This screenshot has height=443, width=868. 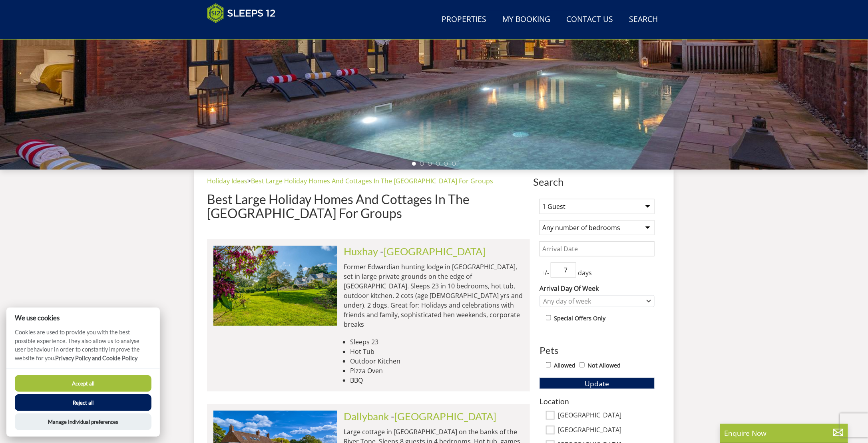 I want to click on a: My Booking, so click(x=527, y=20).